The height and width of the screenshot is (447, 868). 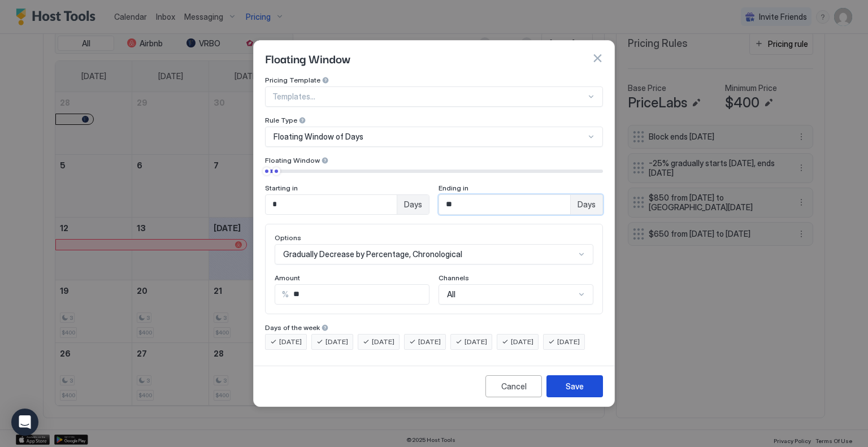 I want to click on div: Save, so click(x=575, y=385).